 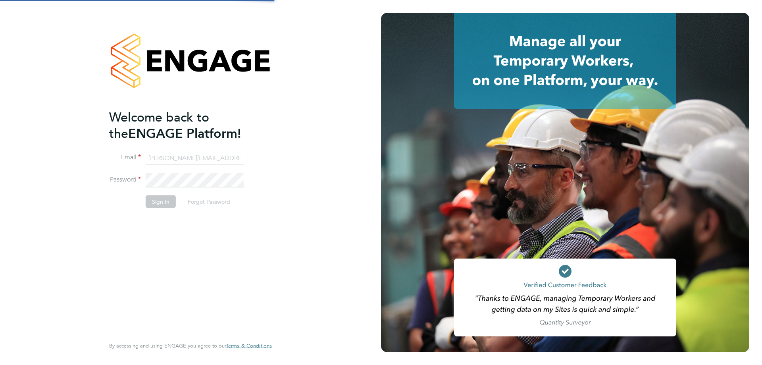 What do you see at coordinates (209, 202) in the screenshot?
I see `button: Forgot Password` at bounding box center [209, 202].